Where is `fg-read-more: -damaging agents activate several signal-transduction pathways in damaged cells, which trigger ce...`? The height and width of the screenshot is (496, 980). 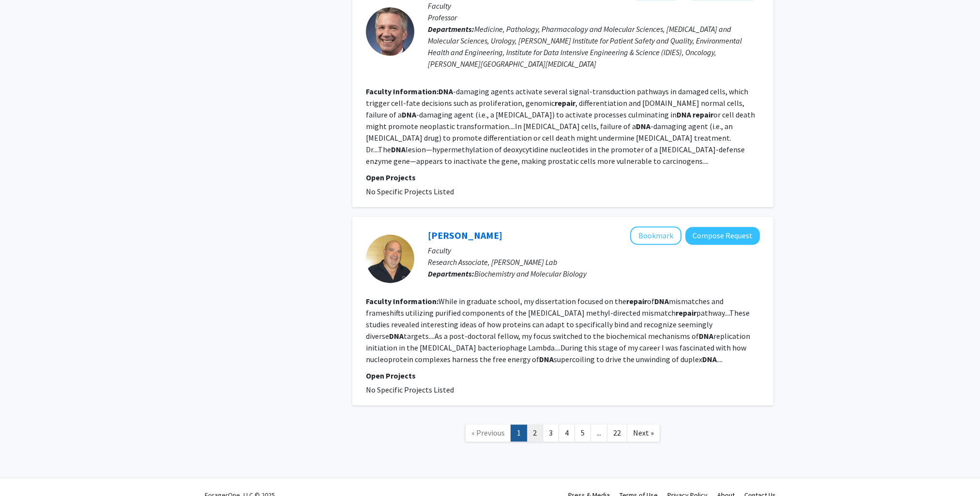
fg-read-more: -damaging agents activate several signal-transduction pathways in damaged cells, which trigger ce... is located at coordinates (560, 126).